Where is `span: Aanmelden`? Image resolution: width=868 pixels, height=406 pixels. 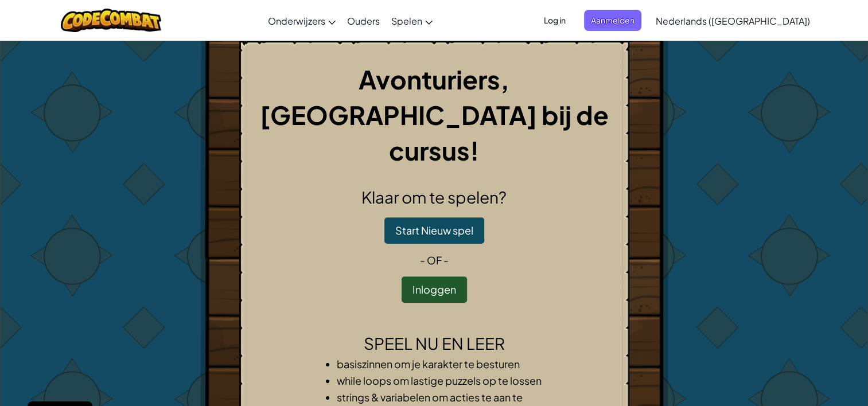 span: Aanmelden is located at coordinates (613, 20).